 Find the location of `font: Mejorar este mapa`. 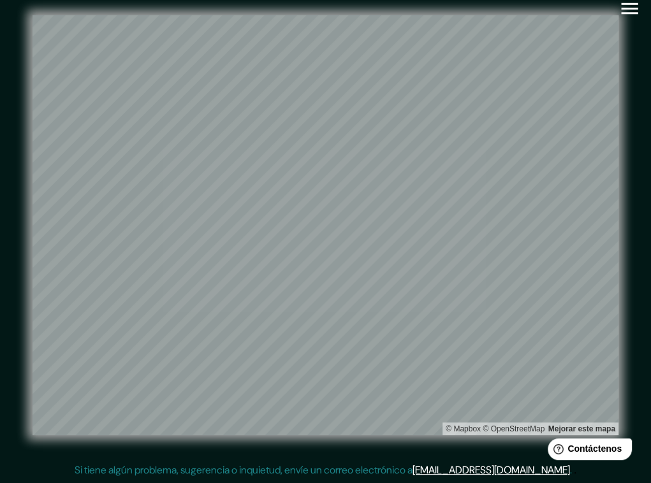

font: Mejorar este mapa is located at coordinates (581, 429).